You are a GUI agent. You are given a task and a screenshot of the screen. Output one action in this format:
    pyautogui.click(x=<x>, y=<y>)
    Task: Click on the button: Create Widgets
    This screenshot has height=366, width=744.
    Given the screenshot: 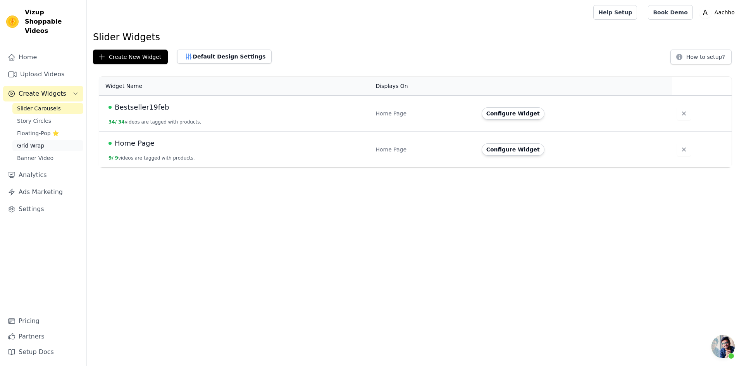 What is the action you would take?
    pyautogui.click(x=43, y=94)
    